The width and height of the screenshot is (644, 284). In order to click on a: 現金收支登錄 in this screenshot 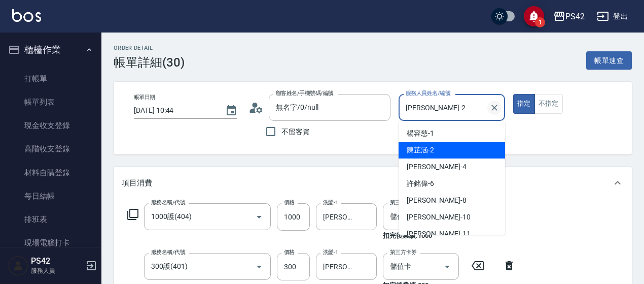, I will do `click(50, 125)`.